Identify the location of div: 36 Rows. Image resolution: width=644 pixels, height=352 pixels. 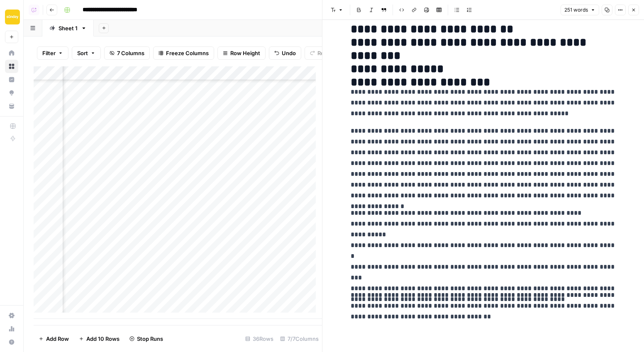
(259, 338).